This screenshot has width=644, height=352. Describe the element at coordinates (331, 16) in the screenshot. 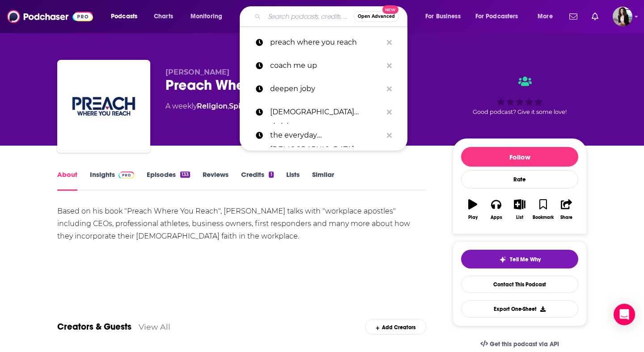

I see `div: Search podcasts, credits, & more...` at that location.